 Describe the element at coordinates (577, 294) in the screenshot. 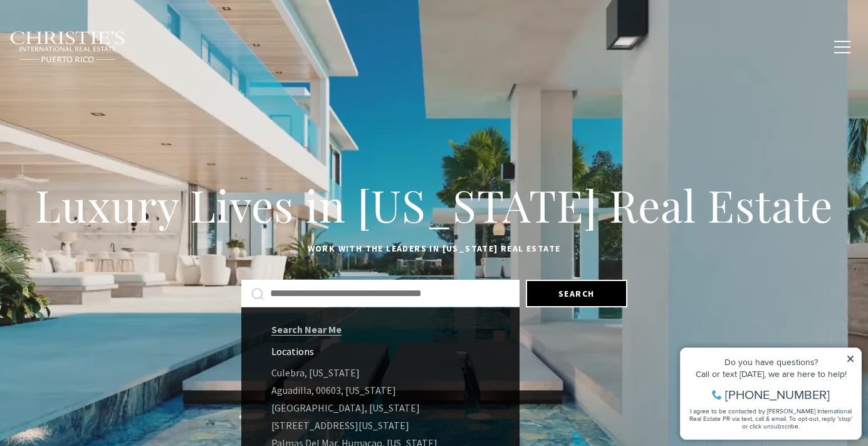

I see `button: Search` at that location.